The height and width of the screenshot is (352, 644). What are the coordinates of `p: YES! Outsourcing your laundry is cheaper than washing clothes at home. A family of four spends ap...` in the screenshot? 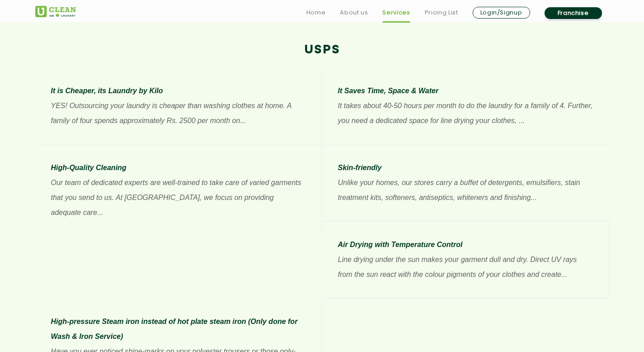 It's located at (178, 113).